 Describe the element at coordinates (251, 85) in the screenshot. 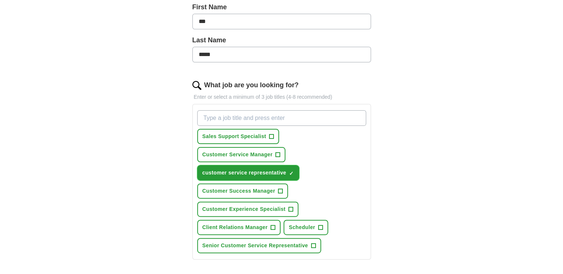

I see `label: What job are you looking for?` at that location.